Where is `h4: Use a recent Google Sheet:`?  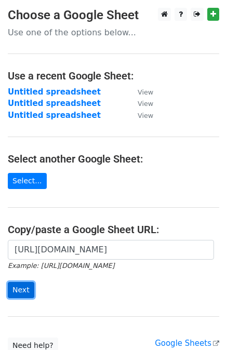 h4: Use a recent Google Sheet: is located at coordinates (113, 76).